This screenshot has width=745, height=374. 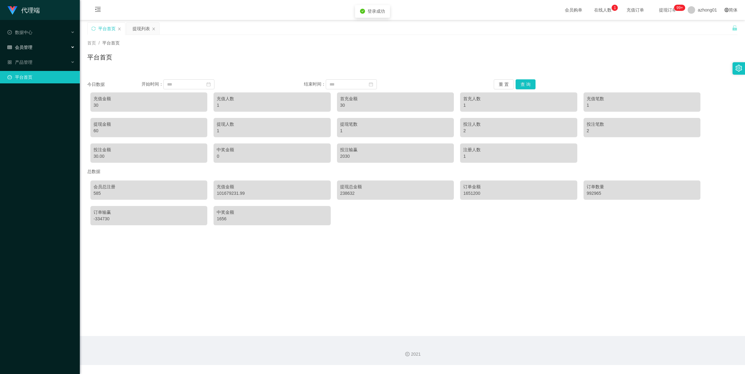 What do you see at coordinates (149, 156) in the screenshot?
I see `div: 30.00` at bounding box center [149, 156].